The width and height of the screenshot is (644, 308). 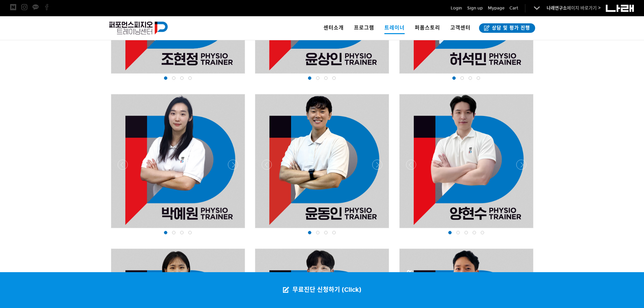 What do you see at coordinates (427, 28) in the screenshot?
I see `a: 퍼폼스토리` at bounding box center [427, 28].